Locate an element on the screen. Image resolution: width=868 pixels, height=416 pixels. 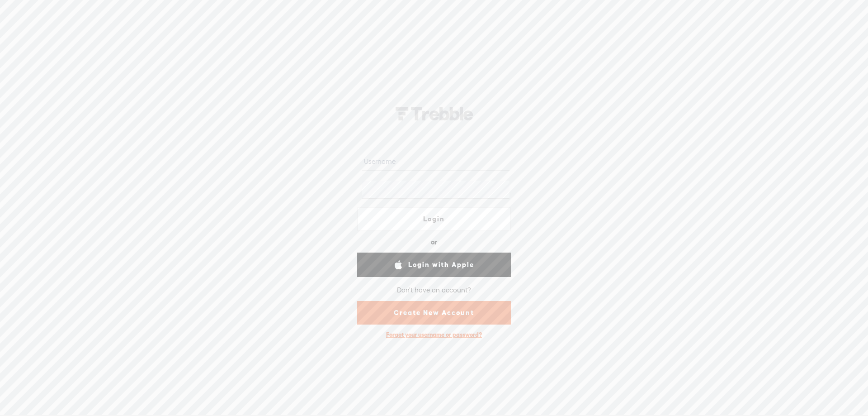
a: Login is located at coordinates (434, 219).